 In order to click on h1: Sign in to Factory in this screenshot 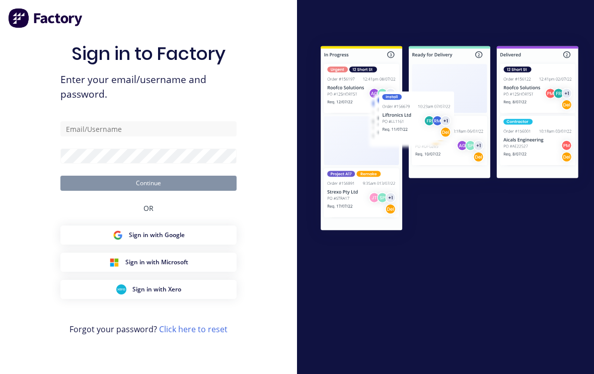, I will do `click(149, 53)`.